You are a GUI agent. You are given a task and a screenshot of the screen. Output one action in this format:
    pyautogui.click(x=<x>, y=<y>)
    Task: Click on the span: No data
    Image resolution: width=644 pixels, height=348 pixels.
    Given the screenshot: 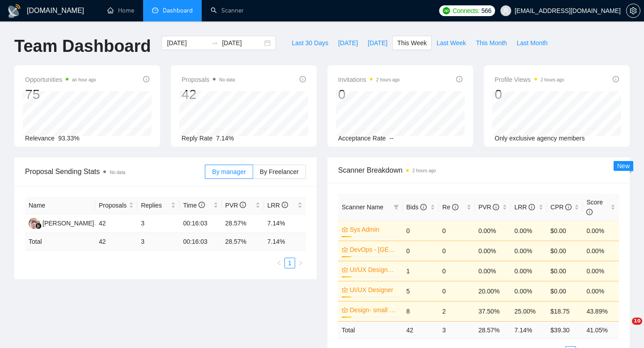 What is the action you would take?
    pyautogui.click(x=226, y=80)
    